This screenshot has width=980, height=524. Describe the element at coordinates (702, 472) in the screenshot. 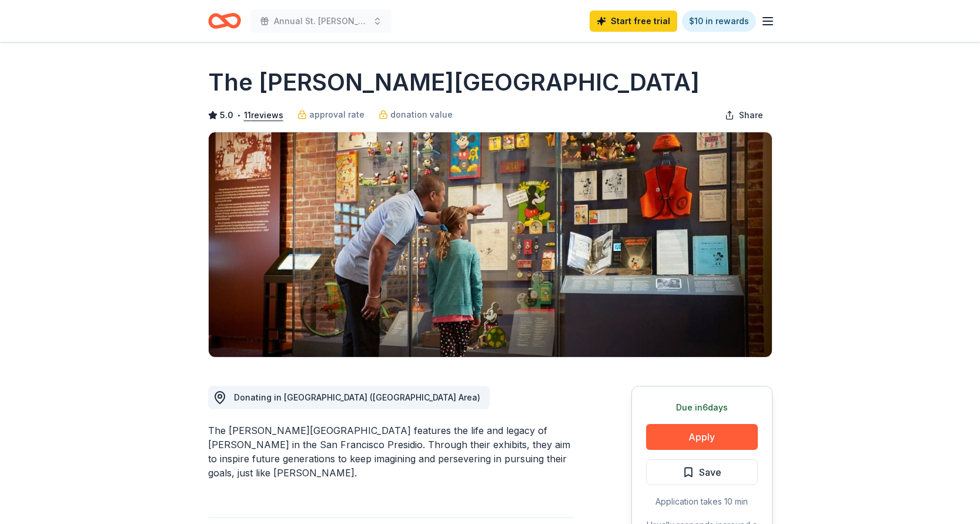

I see `button: Save` at that location.